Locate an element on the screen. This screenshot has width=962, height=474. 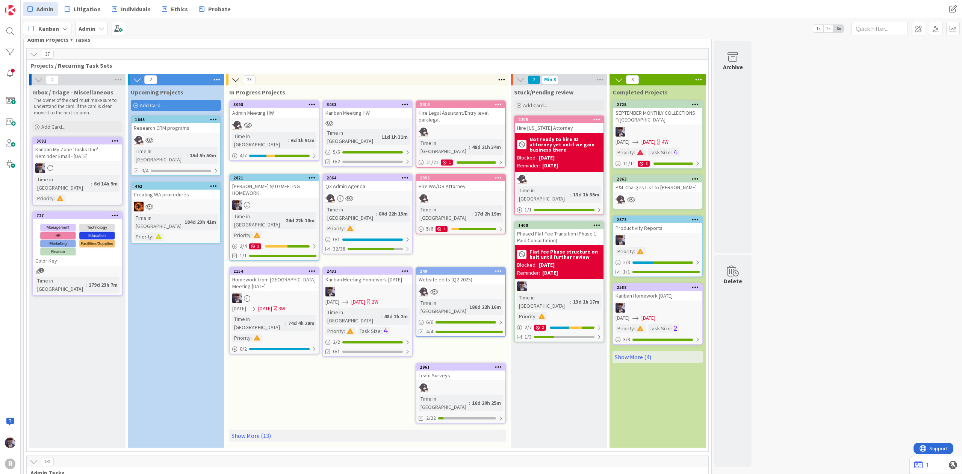
div: 2863 is located at coordinates (658, 179).